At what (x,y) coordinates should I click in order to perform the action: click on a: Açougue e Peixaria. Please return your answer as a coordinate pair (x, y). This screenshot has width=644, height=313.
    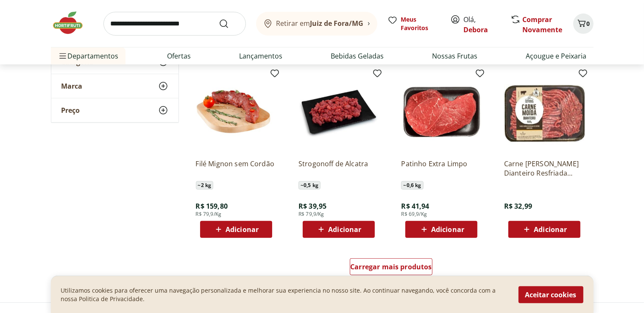
    Looking at the image, I should click on (556, 56).